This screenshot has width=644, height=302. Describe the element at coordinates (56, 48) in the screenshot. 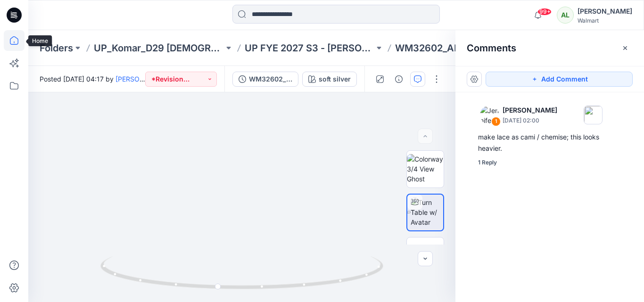

I see `p: Folders` at that location.